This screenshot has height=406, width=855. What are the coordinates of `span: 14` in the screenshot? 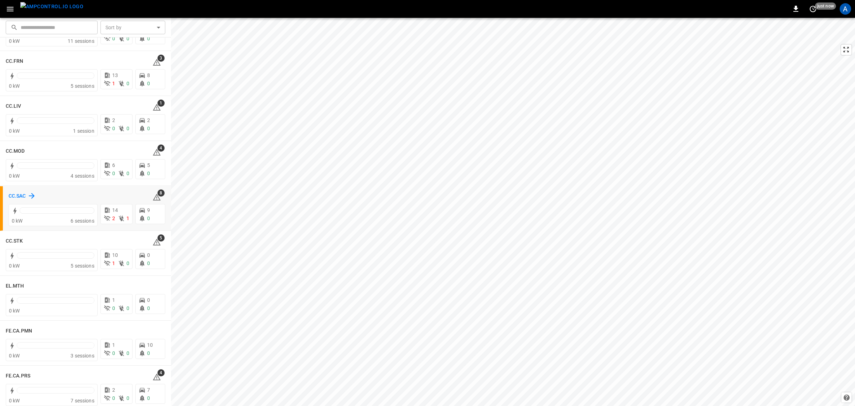 It's located at (115, 210).